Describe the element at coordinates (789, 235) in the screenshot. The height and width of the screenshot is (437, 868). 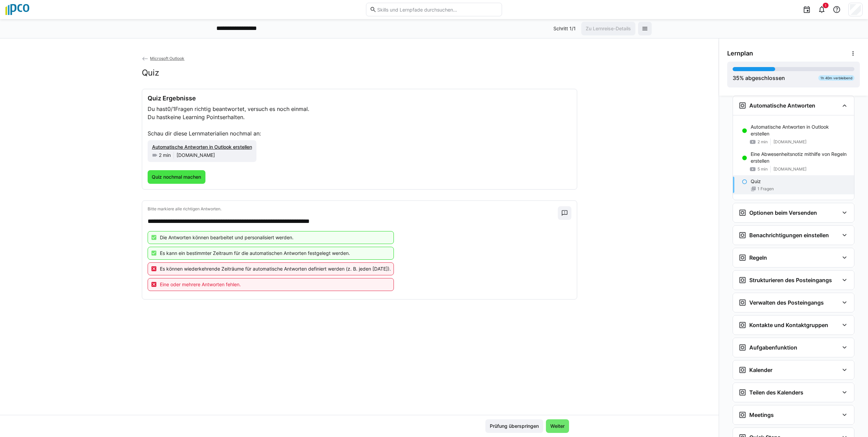
I see `h3: Benachrichtigungen einstellen` at that location.